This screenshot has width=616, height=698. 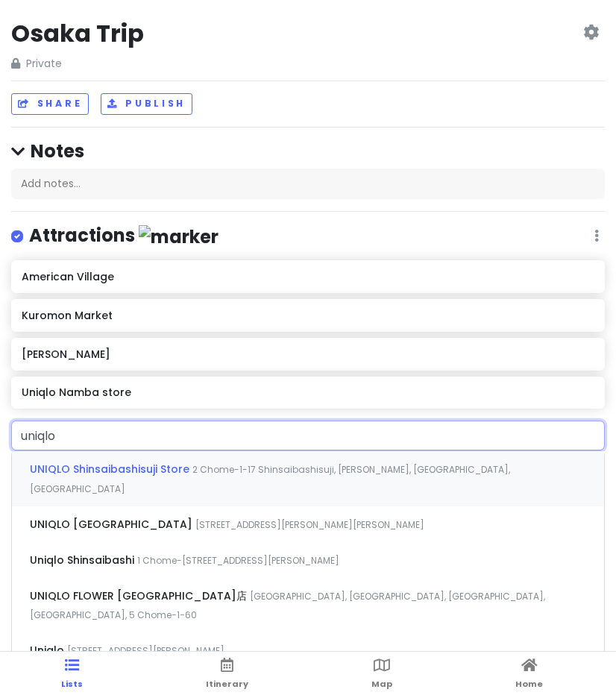 I want to click on span: Private, so click(x=78, y=63).